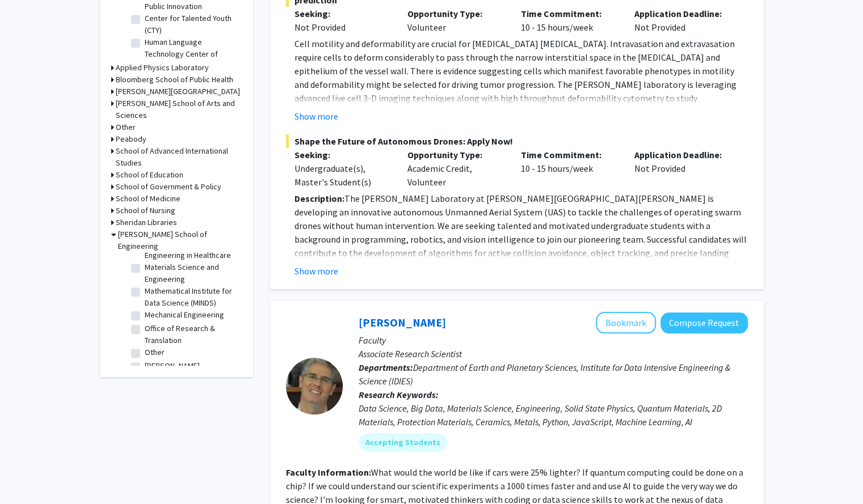  Describe the element at coordinates (319, 199) in the screenshot. I see `strong: Description:` at that location.